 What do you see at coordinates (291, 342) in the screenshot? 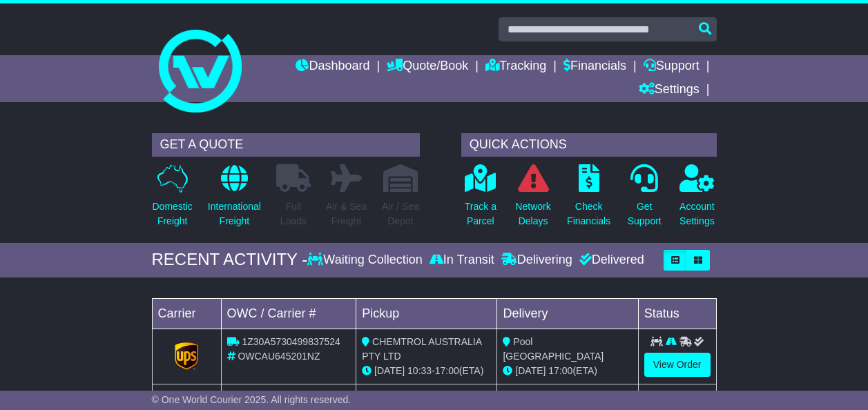
I see `span: 1Z30A5730499837524` at bounding box center [291, 342].